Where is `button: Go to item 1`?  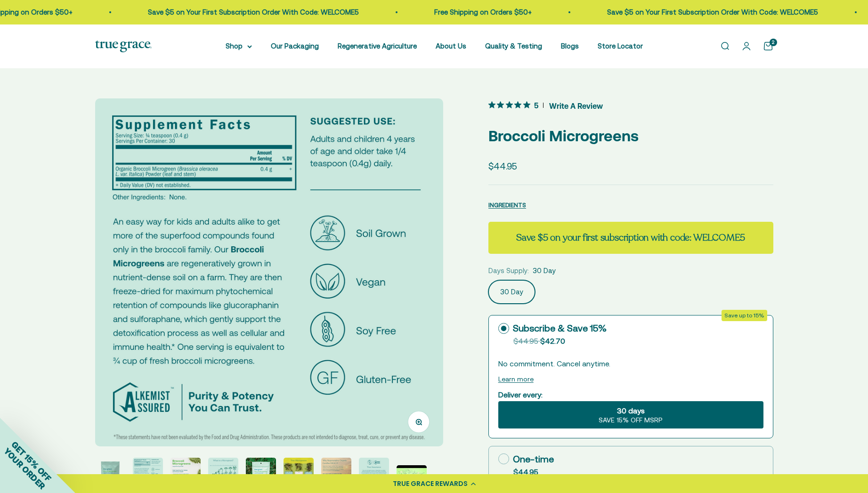
button: Go to item 1 is located at coordinates (110, 474).